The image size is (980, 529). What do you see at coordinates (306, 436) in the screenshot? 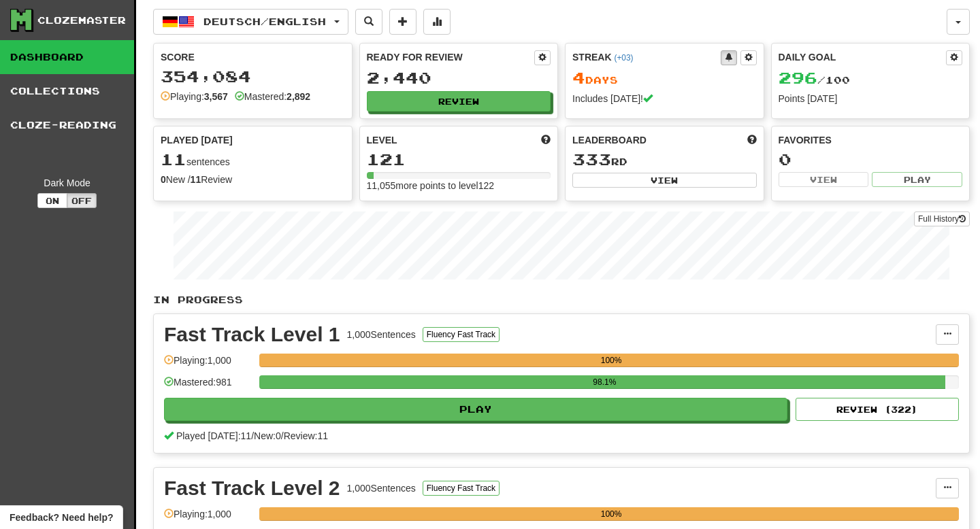
I see `span: Review: 11` at bounding box center [306, 436].